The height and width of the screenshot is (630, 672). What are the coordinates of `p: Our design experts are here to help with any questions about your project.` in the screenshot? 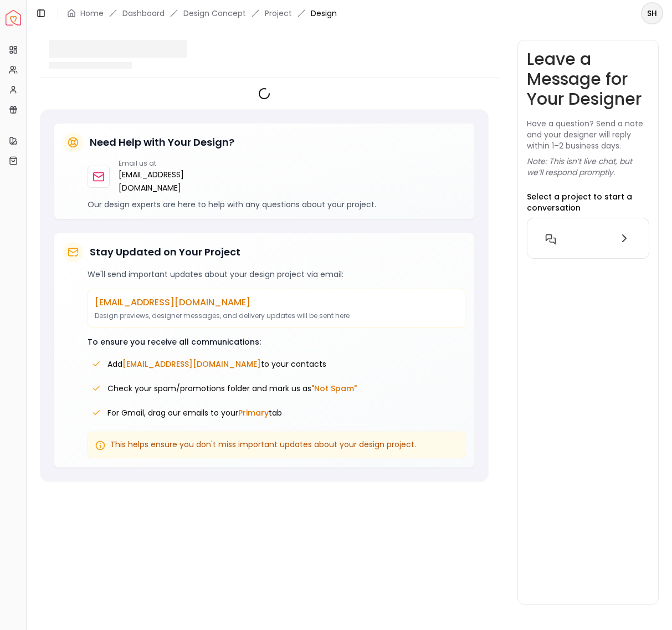 It's located at (276, 204).